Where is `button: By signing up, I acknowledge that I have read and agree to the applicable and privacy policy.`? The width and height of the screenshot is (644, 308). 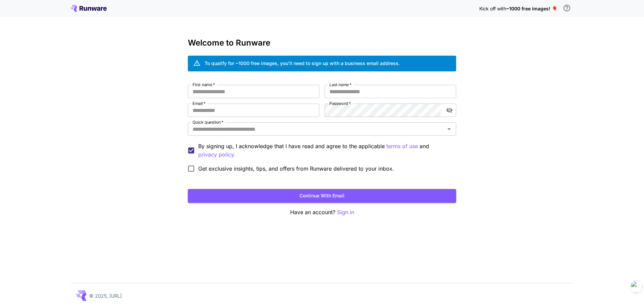 button: By signing up, I acknowledge that I have read and agree to the applicable and privacy policy. is located at coordinates (402, 146).